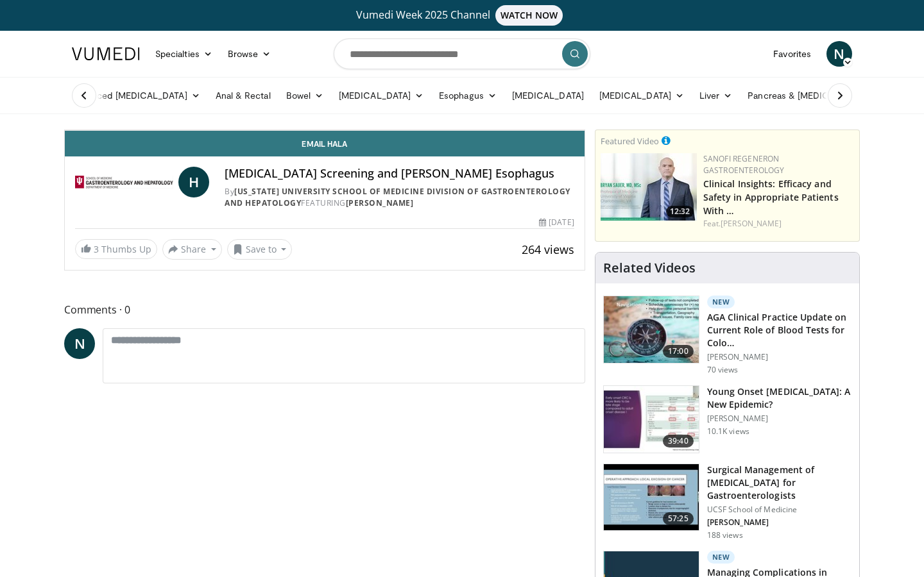  Describe the element at coordinates (399, 197) in the screenshot. I see `div: By FEATURING` at that location.